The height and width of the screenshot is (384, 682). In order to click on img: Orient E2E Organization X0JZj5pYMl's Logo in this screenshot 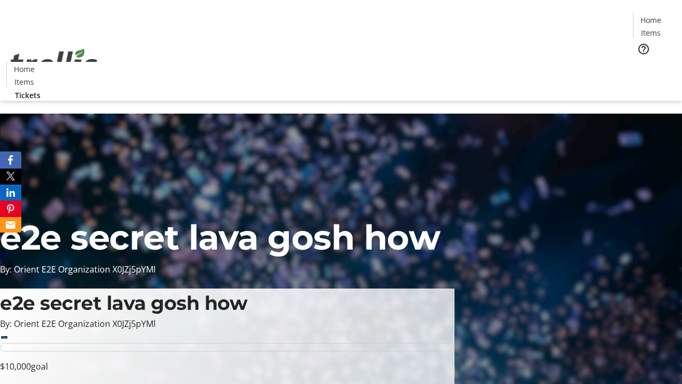, I will do `click(54, 63)`.